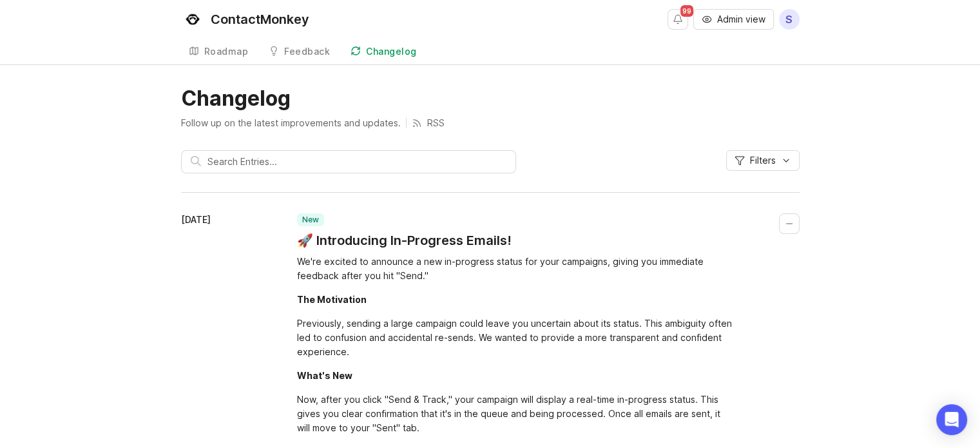 Image resolution: width=980 pixels, height=448 pixels. What do you see at coordinates (435, 123) in the screenshot?
I see `p: RSS` at bounding box center [435, 123].